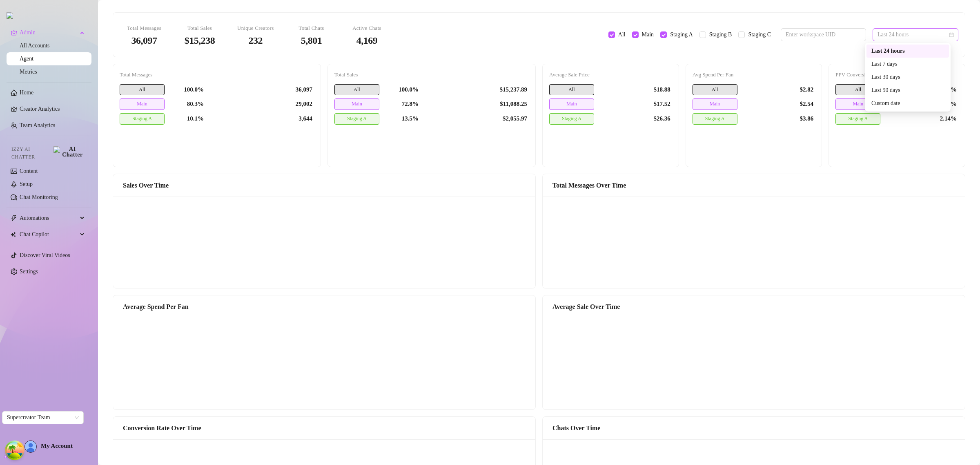 The image size is (980, 465). Describe the element at coordinates (28, 72) in the screenshot. I see `a: Metrics` at that location.